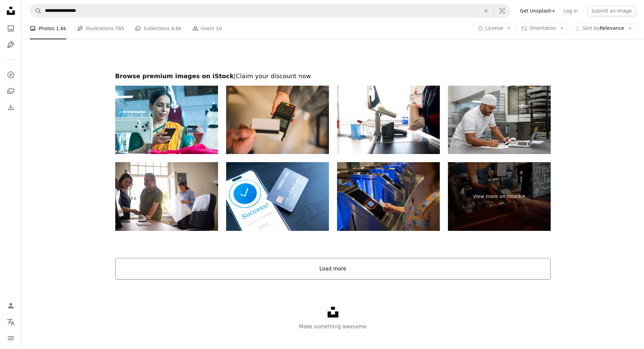 The image size is (644, 349). I want to click on a: Collections 4.6k, so click(158, 29).